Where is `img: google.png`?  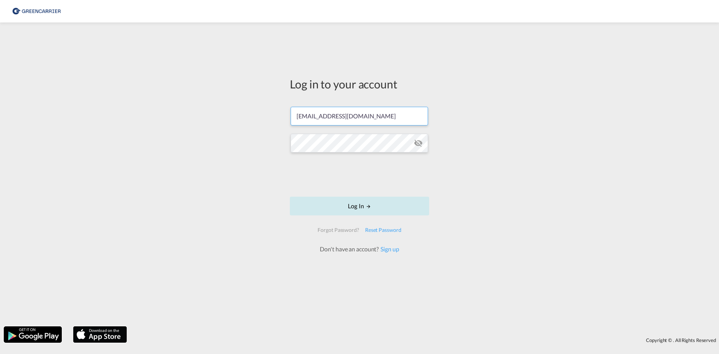
img: google.png is located at coordinates (33, 335).